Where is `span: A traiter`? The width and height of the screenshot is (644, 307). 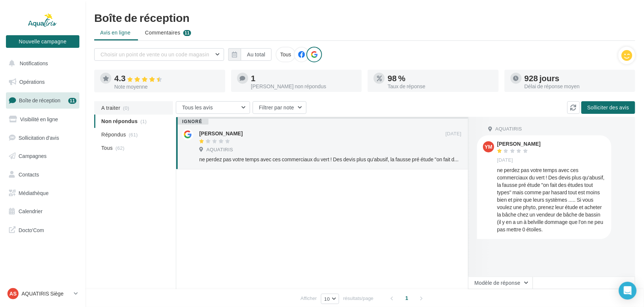
span: A traiter is located at coordinates (111, 108).